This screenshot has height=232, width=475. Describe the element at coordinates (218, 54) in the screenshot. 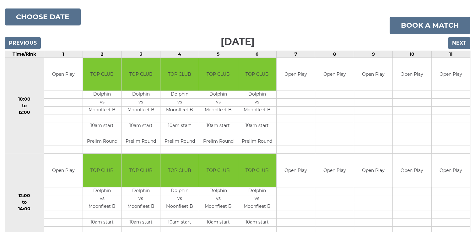

I see `td: 5` at that location.